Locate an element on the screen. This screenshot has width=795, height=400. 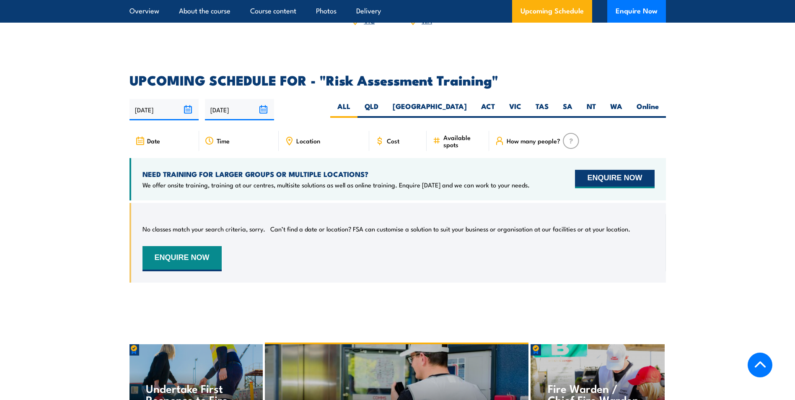
label: VIC is located at coordinates (515, 109).